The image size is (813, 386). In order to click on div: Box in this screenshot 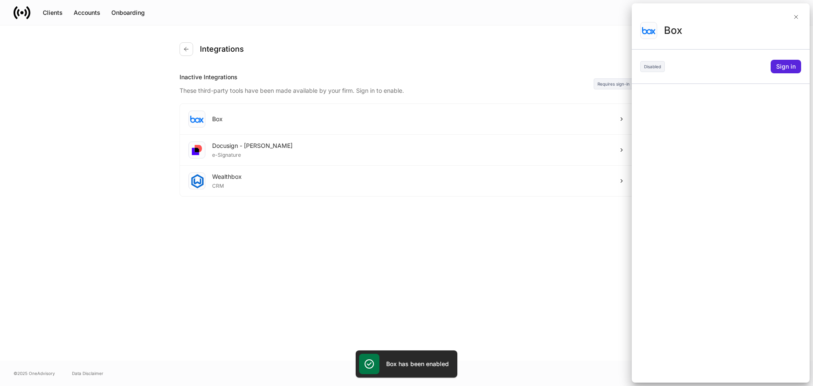, I will do `click(733, 30)`.